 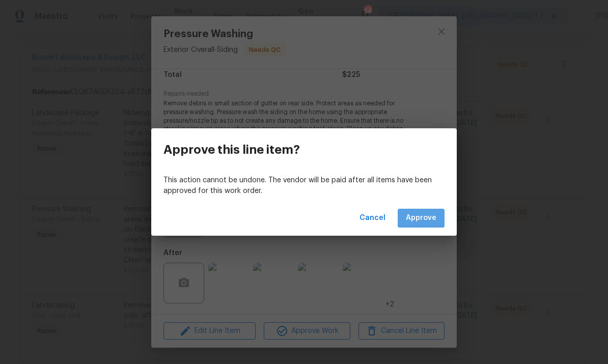 I want to click on h3: Approve this line item?, so click(x=232, y=150).